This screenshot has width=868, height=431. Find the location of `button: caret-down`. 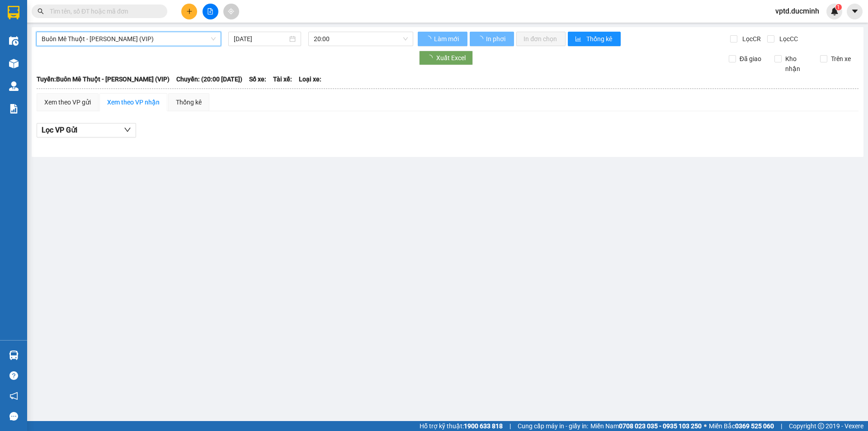

button: caret-down is located at coordinates (854, 11).